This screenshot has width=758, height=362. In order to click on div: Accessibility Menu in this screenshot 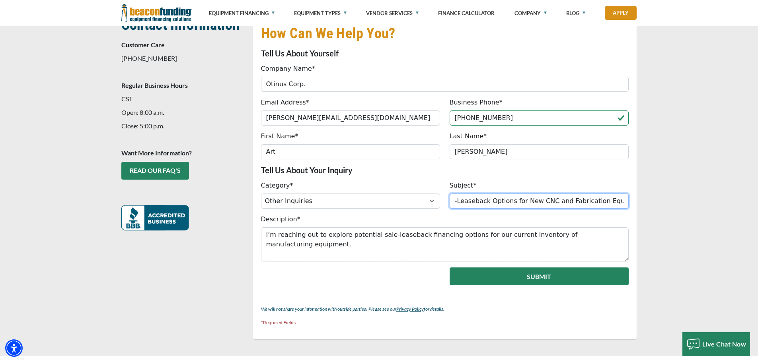, I will do `click(14, 348)`.